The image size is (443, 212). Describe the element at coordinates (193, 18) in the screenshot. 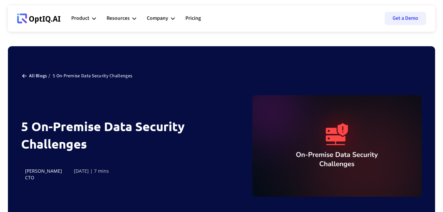

I see `a: Pricing` at that location.